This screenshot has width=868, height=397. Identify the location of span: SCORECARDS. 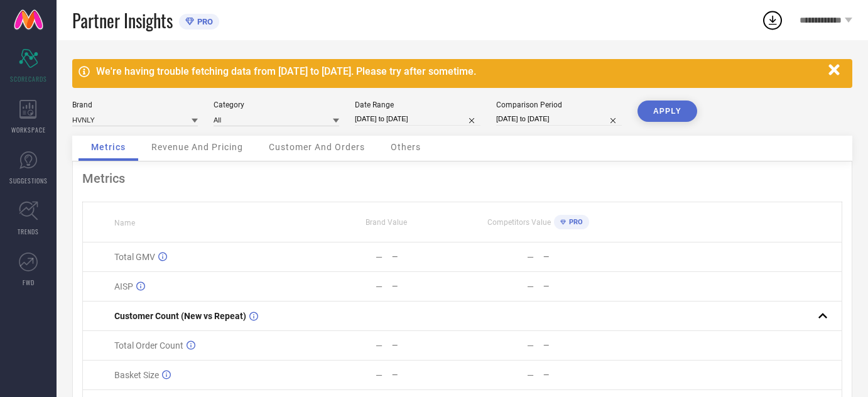
(29, 79).